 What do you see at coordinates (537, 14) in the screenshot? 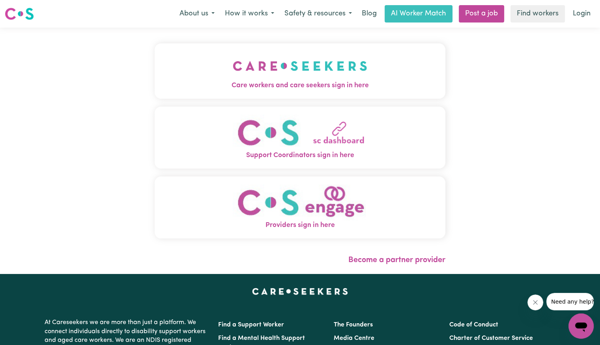
I see `a: Find workers` at bounding box center [537, 14].